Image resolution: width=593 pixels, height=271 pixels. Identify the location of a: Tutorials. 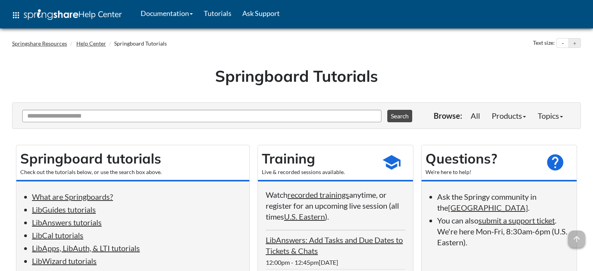
(217, 13).